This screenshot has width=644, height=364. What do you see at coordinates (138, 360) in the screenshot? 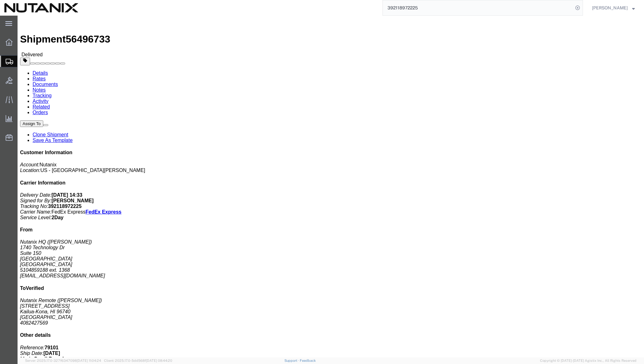
I see `span: Client: 2025.17.0-5dd568f` at bounding box center [138, 360].